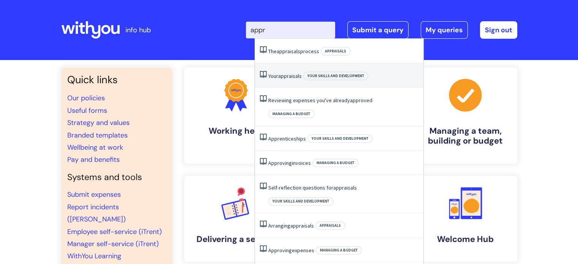 Image resolution: width=578 pixels, height=264 pixels. I want to click on a: Yourappraisals, so click(285, 76).